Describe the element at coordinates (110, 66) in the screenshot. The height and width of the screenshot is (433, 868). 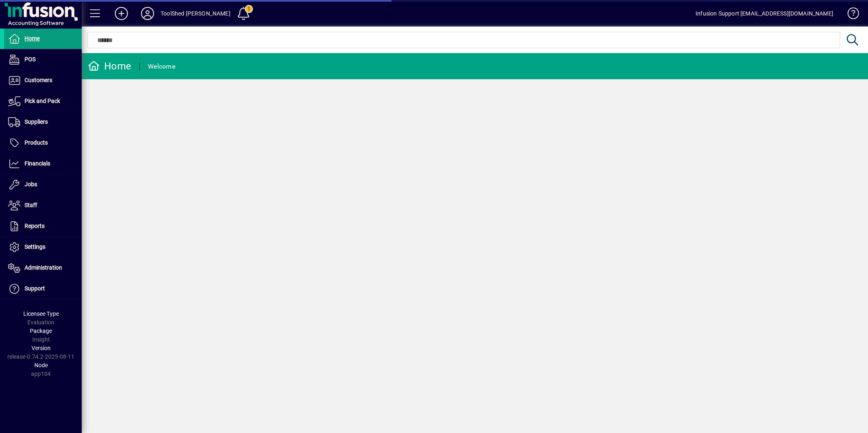
I see `div: Home` at that location.